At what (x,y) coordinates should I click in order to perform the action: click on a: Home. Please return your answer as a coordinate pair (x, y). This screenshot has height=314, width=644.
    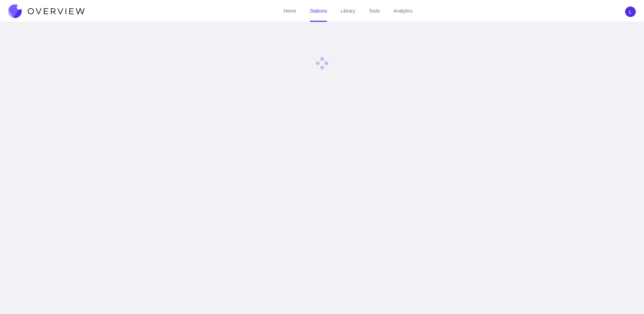
    Looking at the image, I should click on (289, 11).